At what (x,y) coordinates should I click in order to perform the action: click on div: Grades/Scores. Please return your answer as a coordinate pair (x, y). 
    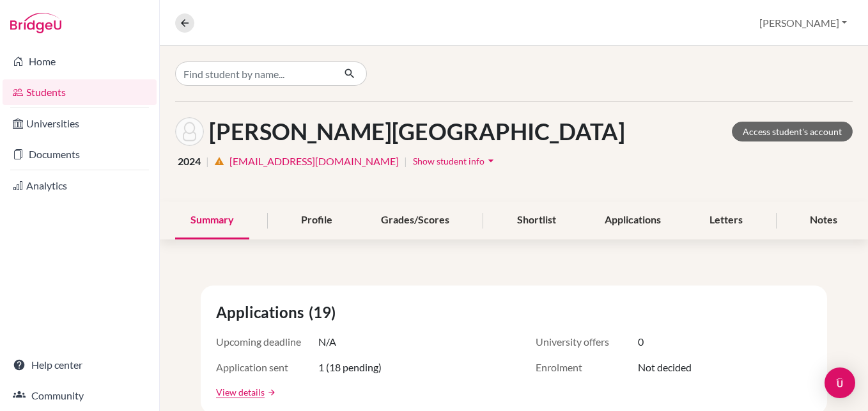
    Looking at the image, I should click on (415, 220).